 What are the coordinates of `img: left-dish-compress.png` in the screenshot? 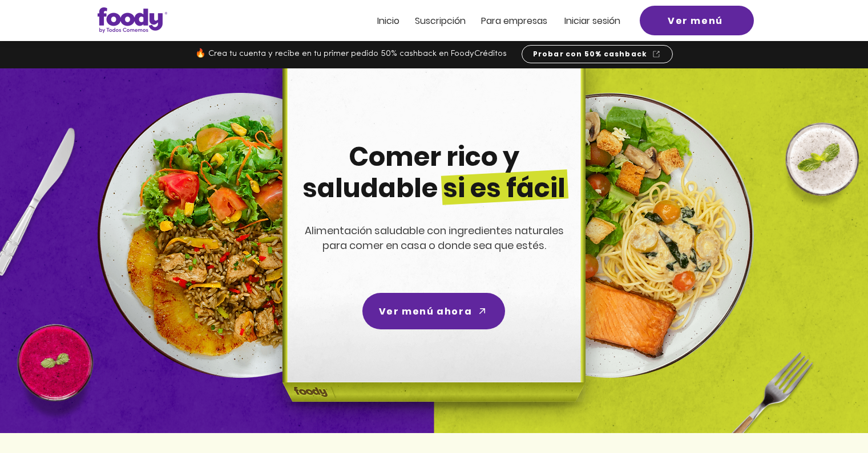 It's located at (241, 235).